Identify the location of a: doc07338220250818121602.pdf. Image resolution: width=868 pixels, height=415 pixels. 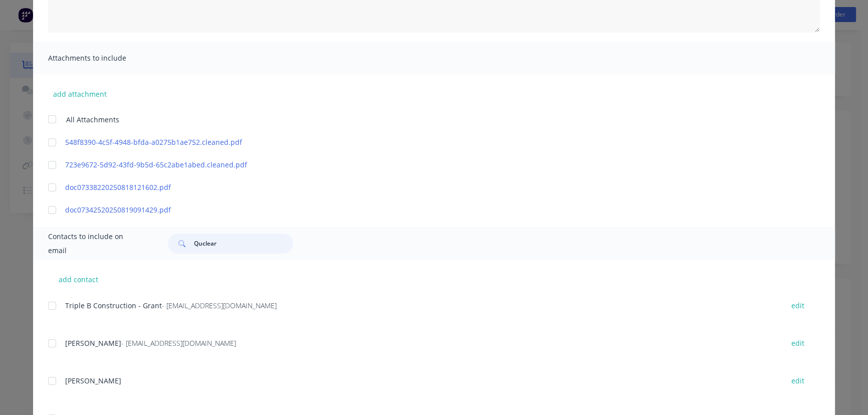
(419, 187).